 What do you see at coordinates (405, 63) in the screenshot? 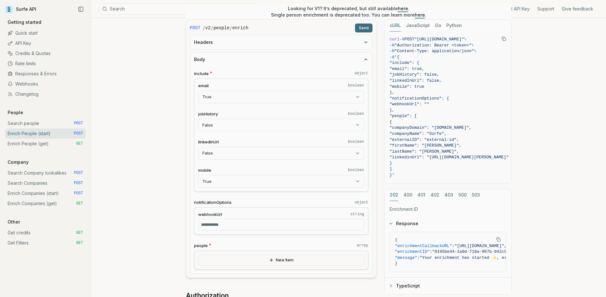
I see `span: "include": {` at bounding box center [405, 63].